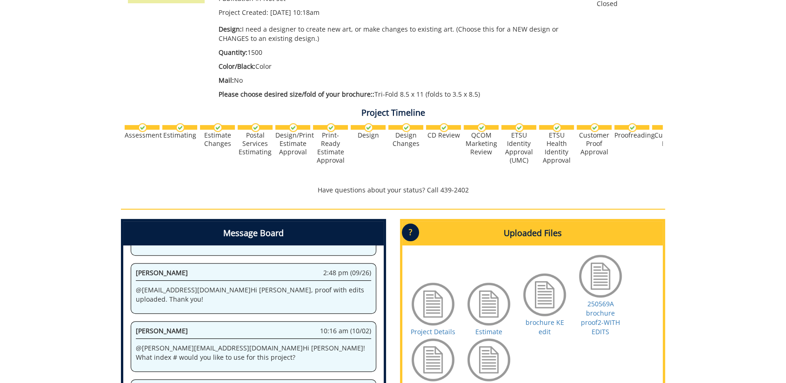 The height and width of the screenshot is (383, 786). Describe the element at coordinates (489, 332) in the screenshot. I see `a: Estimate` at that location.